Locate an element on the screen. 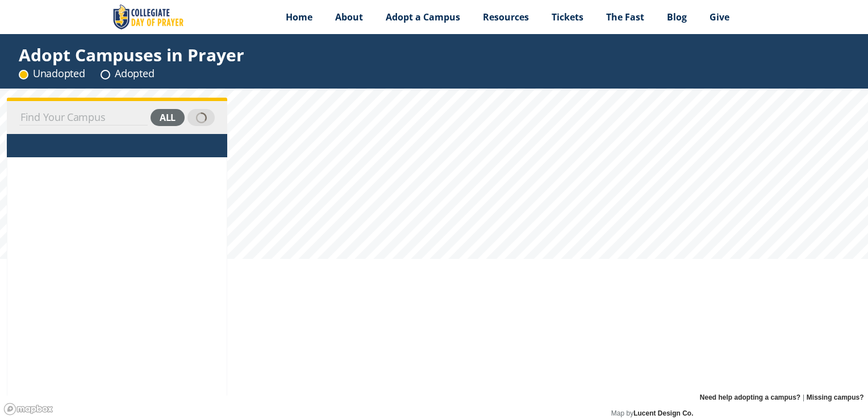 This screenshot has height=419, width=868. div: Adopted is located at coordinates (128, 73).